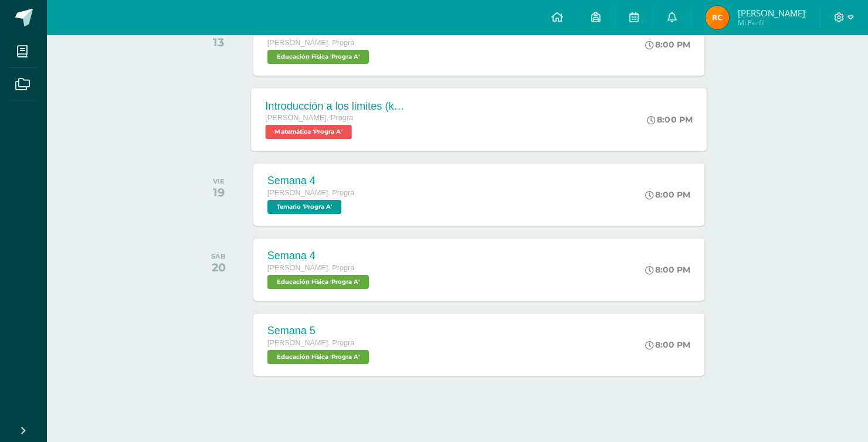 This screenshot has width=868, height=442. Describe the element at coordinates (218, 267) in the screenshot. I see `div: 20` at that location.